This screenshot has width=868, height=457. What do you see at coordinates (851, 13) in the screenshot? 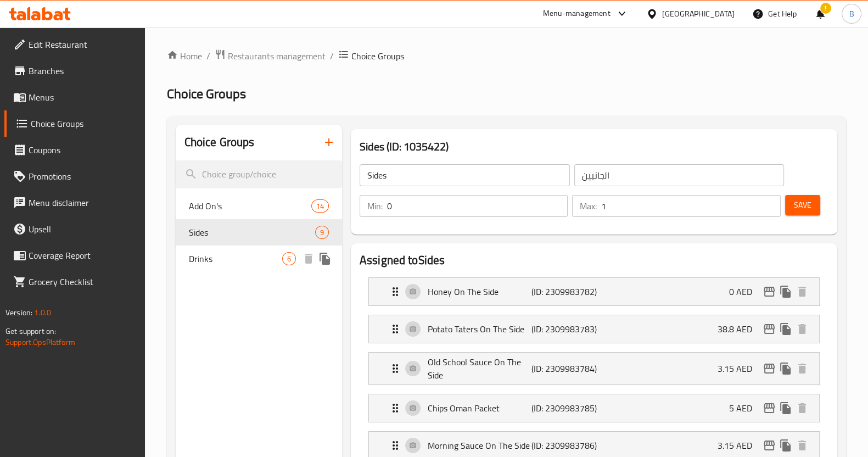
I see `span: B` at bounding box center [851, 13].